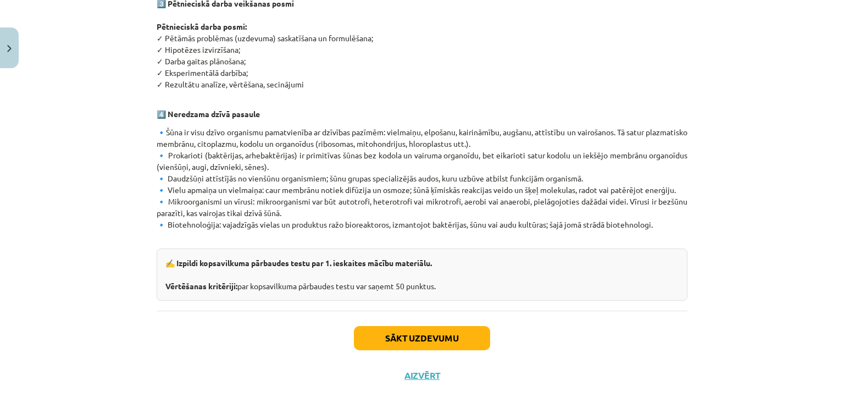 The image size is (844, 408). Describe the element at coordinates (9, 48) in the screenshot. I see `img: icon-close-lesson-0947bae3869378f0d4975bcd49f059093ad1ed9edebbc8119c70593378902aed.svg` at that location.